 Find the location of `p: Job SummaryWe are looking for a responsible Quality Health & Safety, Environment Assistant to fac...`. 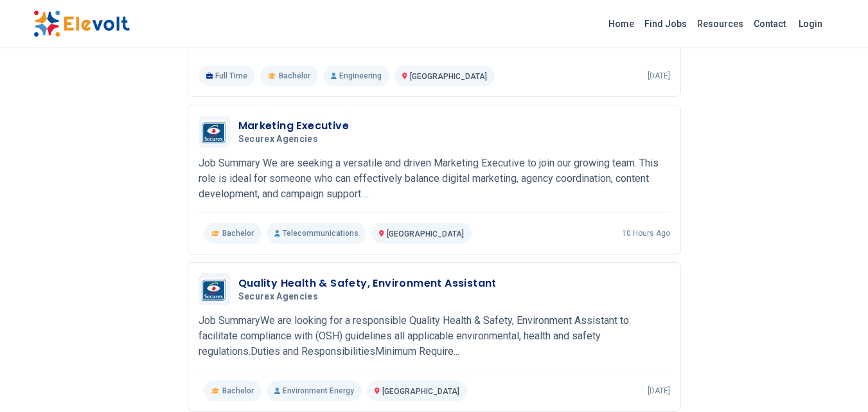

p: Job SummaryWe are looking for a responsible Quality Health & Safety, Environment Assistant to fac... is located at coordinates (435, 336).